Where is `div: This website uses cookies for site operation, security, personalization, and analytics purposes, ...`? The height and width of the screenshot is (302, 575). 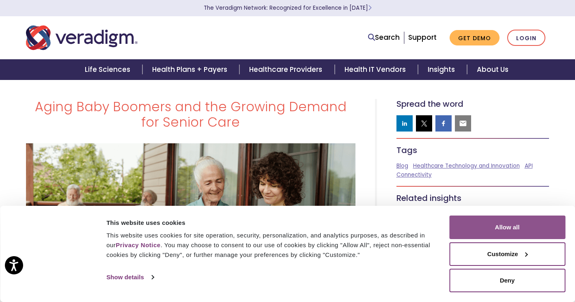 div: This website uses cookies for site operation, security, personalization, and analytics purposes, ... is located at coordinates (273, 245).